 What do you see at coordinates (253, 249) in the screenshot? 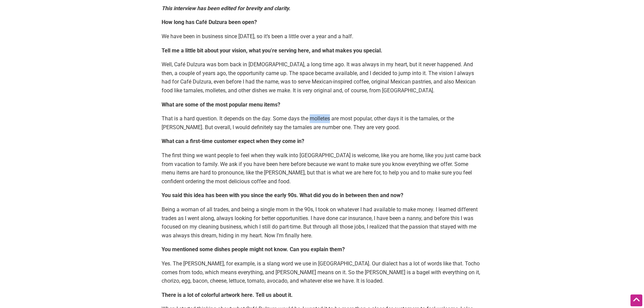
I see `strong: You mentioned some dishes people might not know. Can you explain them?` at bounding box center [253, 249].